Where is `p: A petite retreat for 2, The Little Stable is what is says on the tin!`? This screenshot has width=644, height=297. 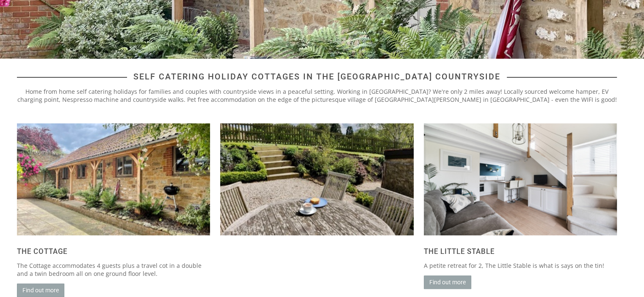
p: A petite retreat for 2, The Little Stable is what is says on the tin! is located at coordinates (521, 266).